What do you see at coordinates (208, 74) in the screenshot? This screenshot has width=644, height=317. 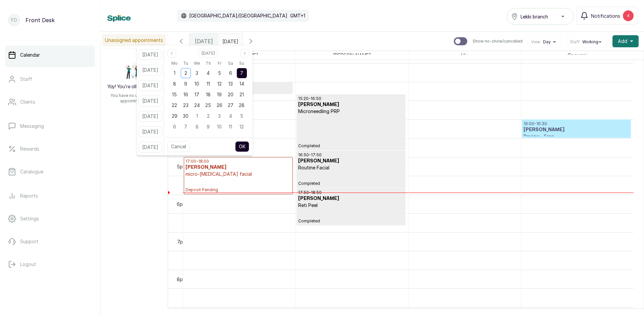 I see `div: 04 Sep 2025` at bounding box center [208, 74].